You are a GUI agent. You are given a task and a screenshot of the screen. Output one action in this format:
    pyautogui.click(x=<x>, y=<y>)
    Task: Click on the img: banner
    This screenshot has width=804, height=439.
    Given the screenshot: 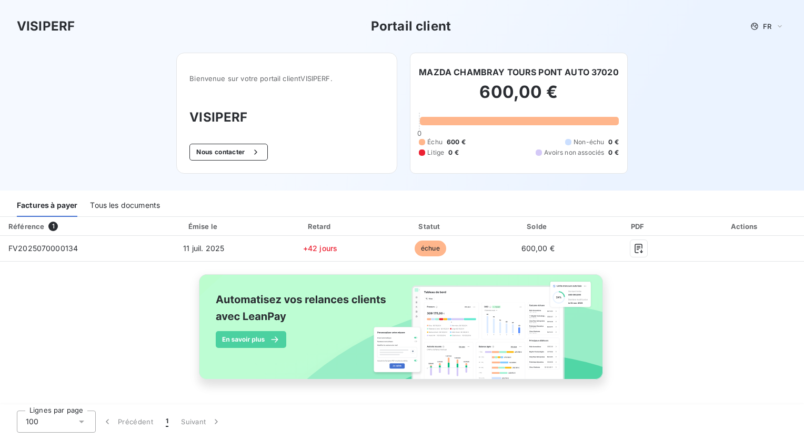 What is the action you would take?
    pyautogui.click(x=402, y=333)
    